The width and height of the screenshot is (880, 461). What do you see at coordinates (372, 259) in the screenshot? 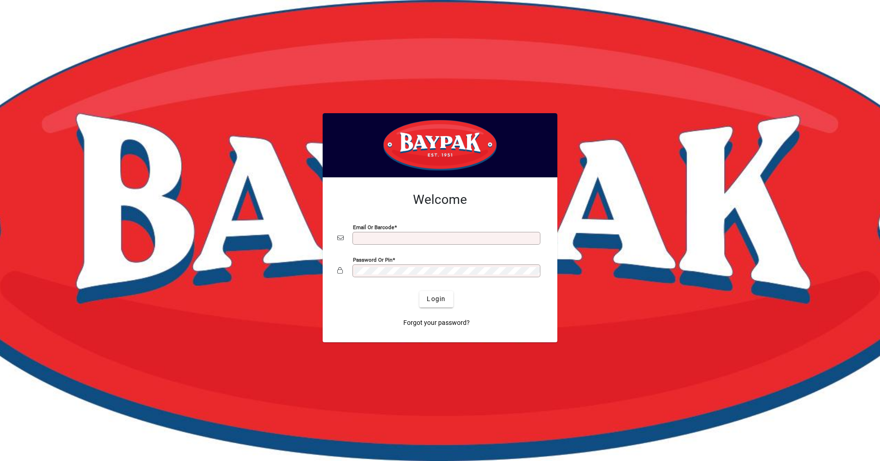
I see `mat-label: Password or Pin` at bounding box center [372, 259].